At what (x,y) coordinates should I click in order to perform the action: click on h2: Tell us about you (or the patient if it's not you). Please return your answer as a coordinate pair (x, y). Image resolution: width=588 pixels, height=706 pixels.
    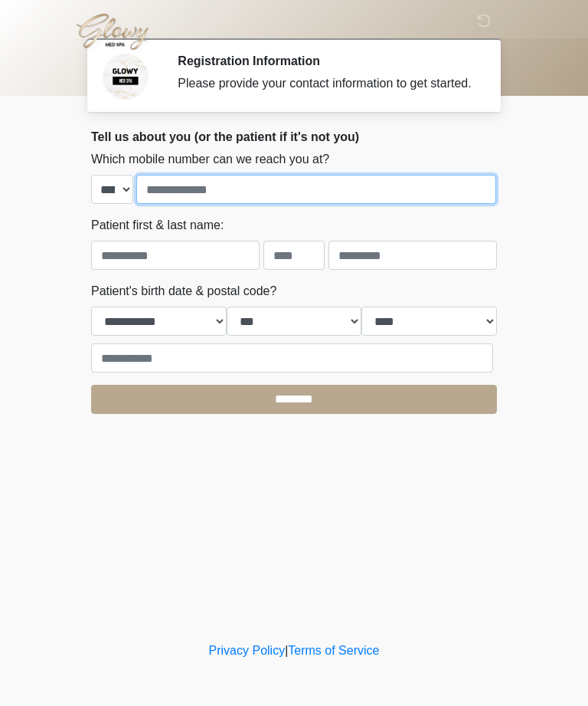
    Looking at the image, I should click on (294, 136).